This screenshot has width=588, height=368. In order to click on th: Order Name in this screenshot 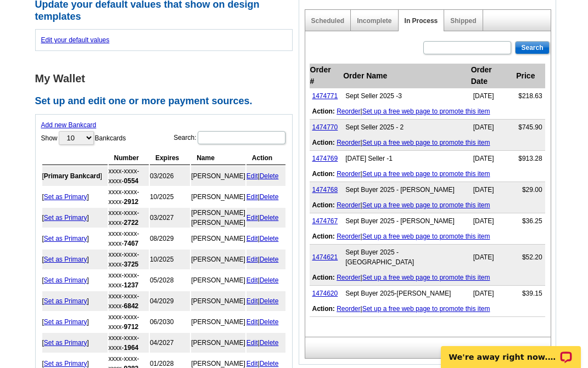, I will do `click(406, 75)`.